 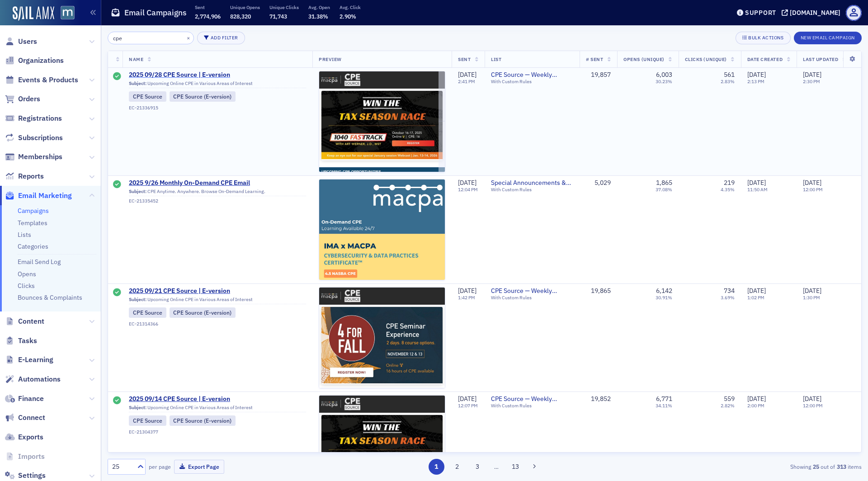 I want to click on a: Memberships, so click(x=33, y=157).